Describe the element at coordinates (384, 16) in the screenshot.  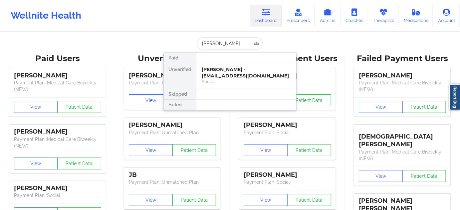
I see `a: Therapists` at that location.